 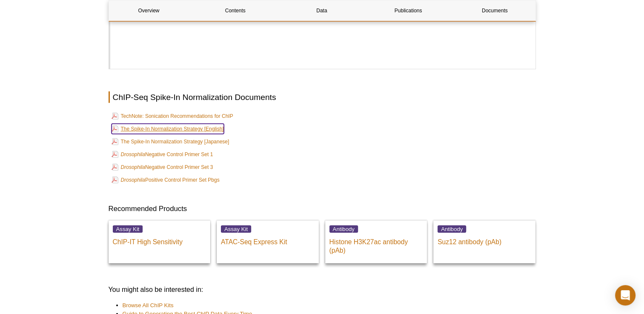 I want to click on a: Assay Kit ChIP-IT High Sensitivity, so click(x=160, y=242).